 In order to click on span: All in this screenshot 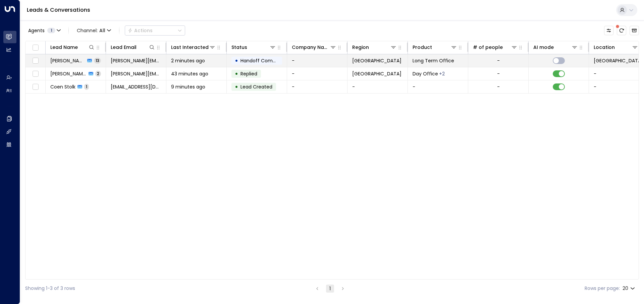, I will do `click(102, 30)`.